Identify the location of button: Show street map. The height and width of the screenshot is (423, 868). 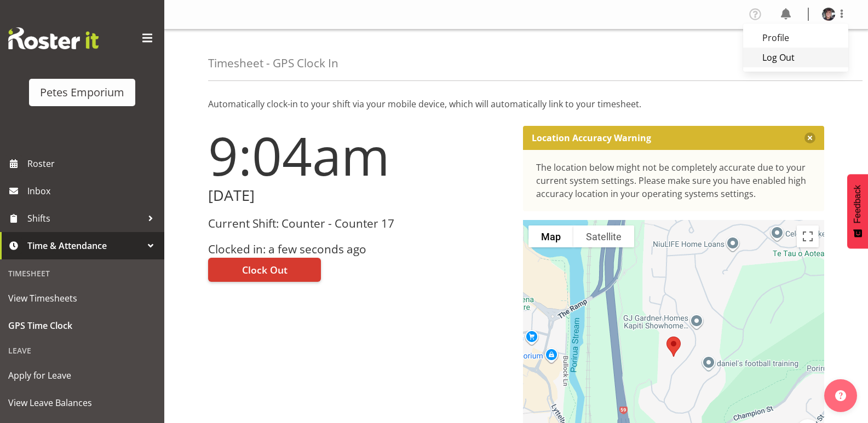
(551, 237).